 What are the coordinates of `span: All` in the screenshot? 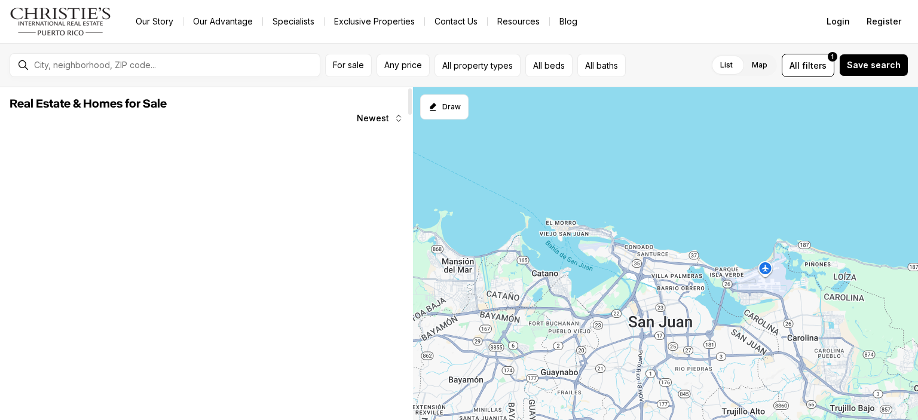 It's located at (794, 65).